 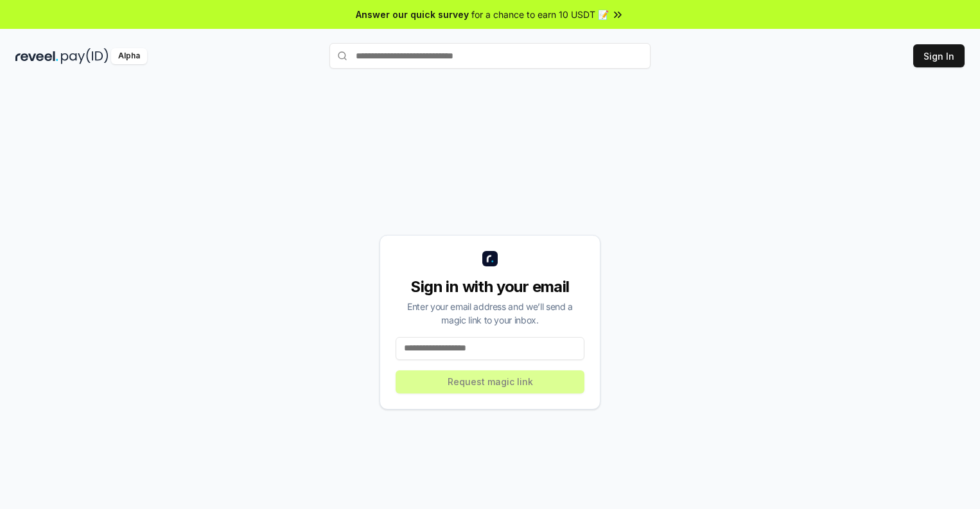 I want to click on div: Alpha, so click(x=130, y=56).